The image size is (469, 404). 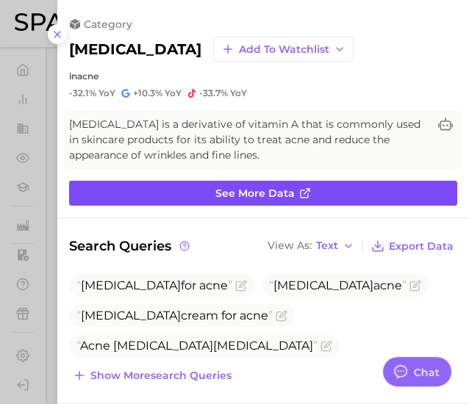 I want to click on button: Add to Watchlist, so click(x=283, y=49).